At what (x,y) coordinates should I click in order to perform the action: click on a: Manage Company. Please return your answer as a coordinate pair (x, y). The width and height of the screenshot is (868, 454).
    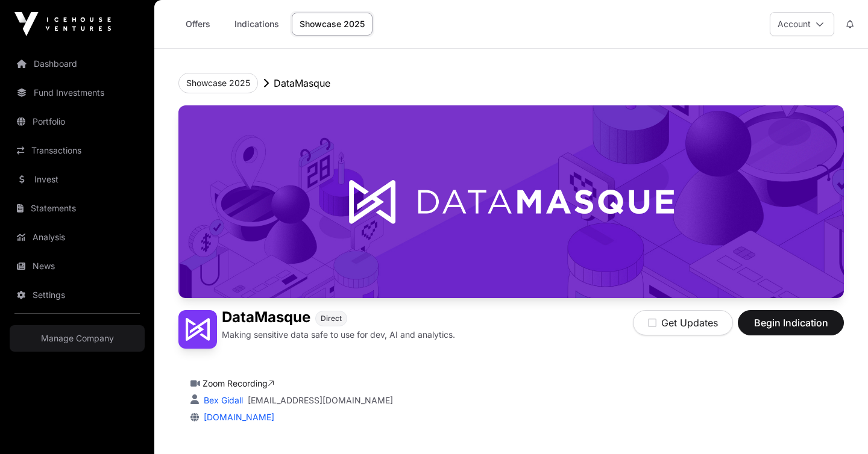
    Looking at the image, I should click on (77, 339).